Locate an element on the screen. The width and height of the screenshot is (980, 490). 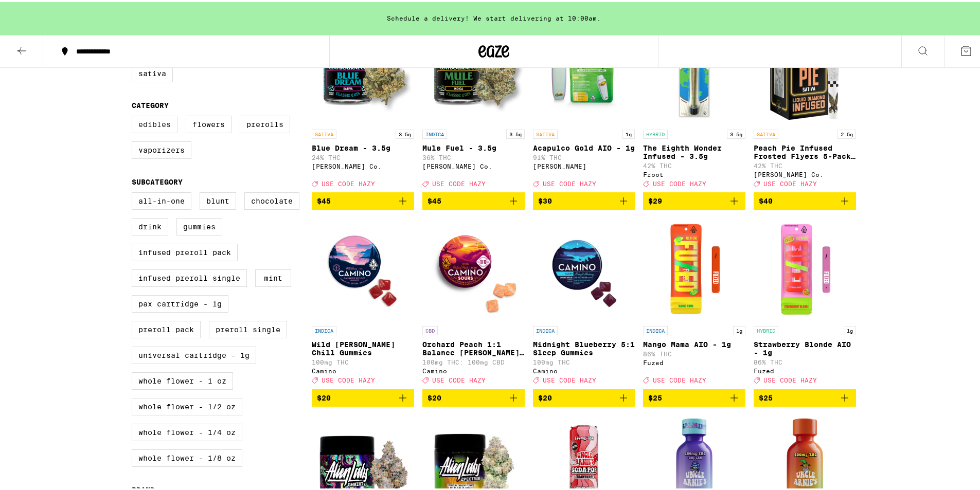
legend: Subcategory is located at coordinates (157, 180).